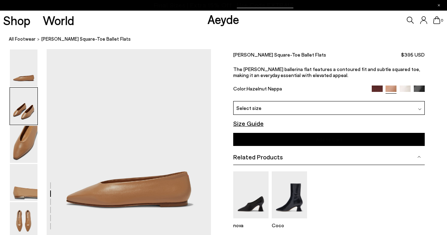 The image size is (447, 235). What do you see at coordinates (24, 68) in the screenshot?
I see `img: Betty Square-Toe Ballet Flats - Image 1` at bounding box center [24, 68].